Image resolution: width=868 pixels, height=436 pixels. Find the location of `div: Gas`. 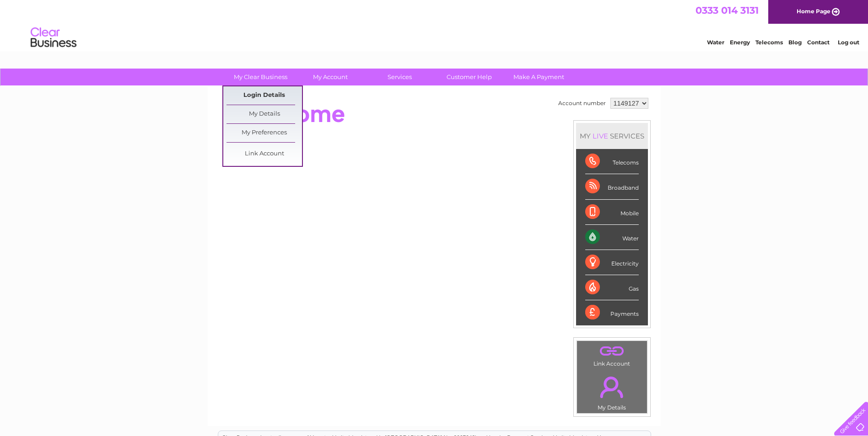

div: Gas is located at coordinates (612, 287).